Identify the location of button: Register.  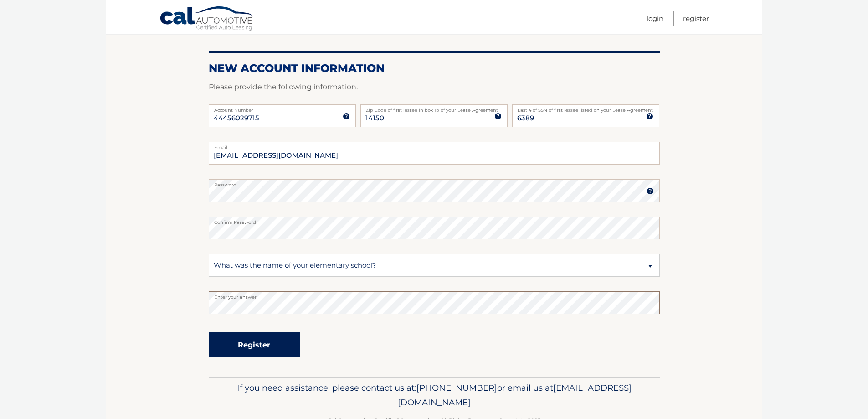
(255, 345).